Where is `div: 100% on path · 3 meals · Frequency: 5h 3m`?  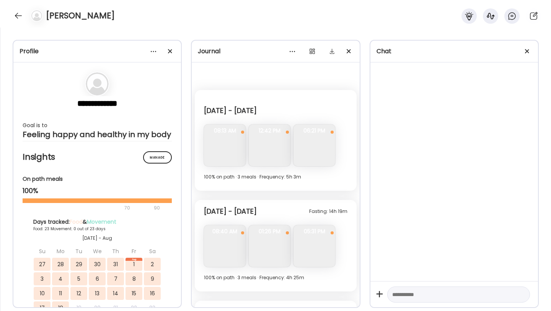 div: 100% on path · 3 meals · Frequency: 5h 3m is located at coordinates (275, 177).